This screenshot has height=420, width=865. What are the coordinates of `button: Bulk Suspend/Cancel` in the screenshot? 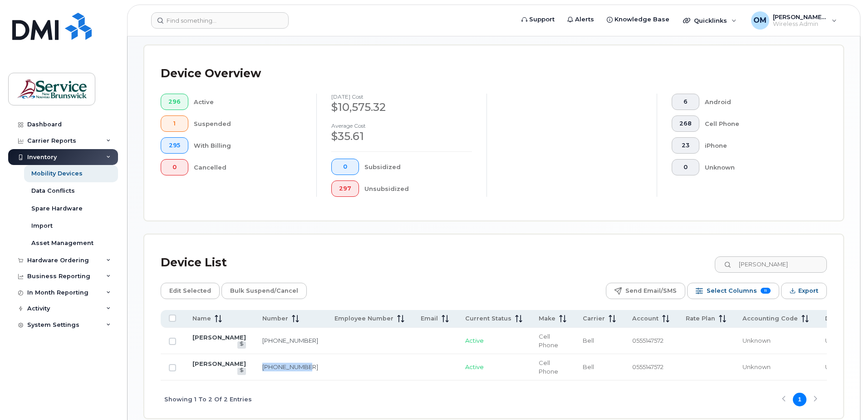 It's located at (264, 291).